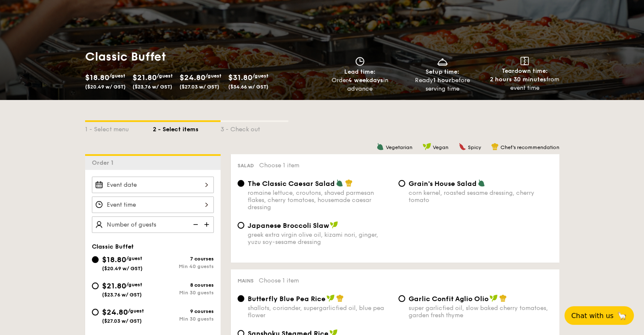 This screenshot has width=644, height=335. Describe the element at coordinates (96, 260) in the screenshot. I see `input: $18.80/guest($20.49 w/ GST)7 coursesMin 40 guests` at that location.